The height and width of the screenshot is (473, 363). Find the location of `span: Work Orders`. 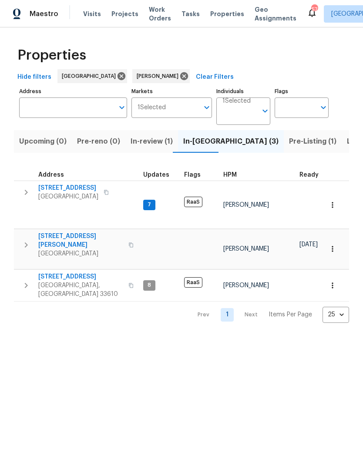

span: Work Orders is located at coordinates (160, 14).